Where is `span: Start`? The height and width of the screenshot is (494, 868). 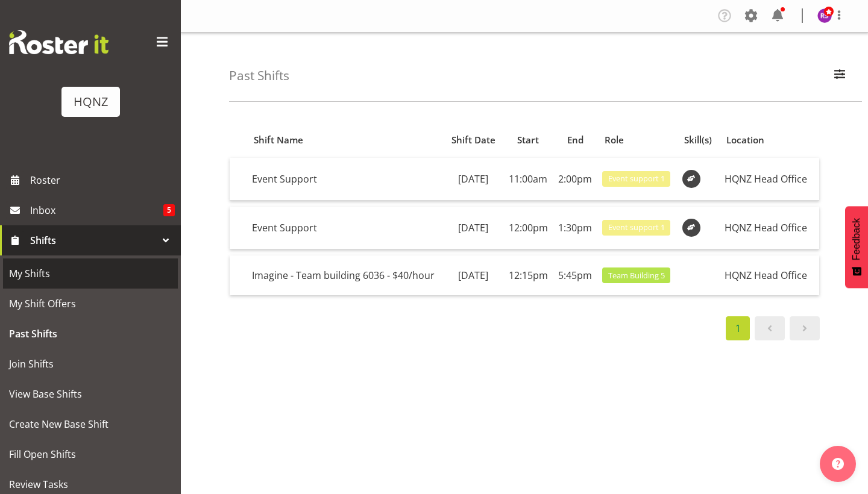 span: Start is located at coordinates (528, 140).